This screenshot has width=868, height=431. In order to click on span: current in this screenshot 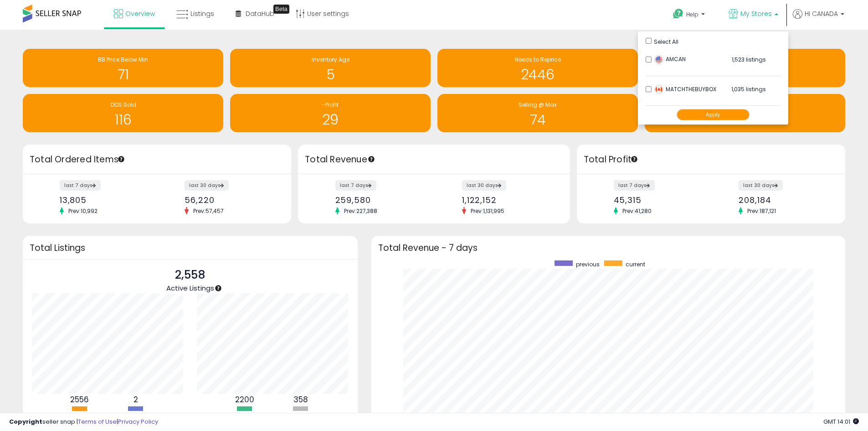, I will do `click(635, 264)`.